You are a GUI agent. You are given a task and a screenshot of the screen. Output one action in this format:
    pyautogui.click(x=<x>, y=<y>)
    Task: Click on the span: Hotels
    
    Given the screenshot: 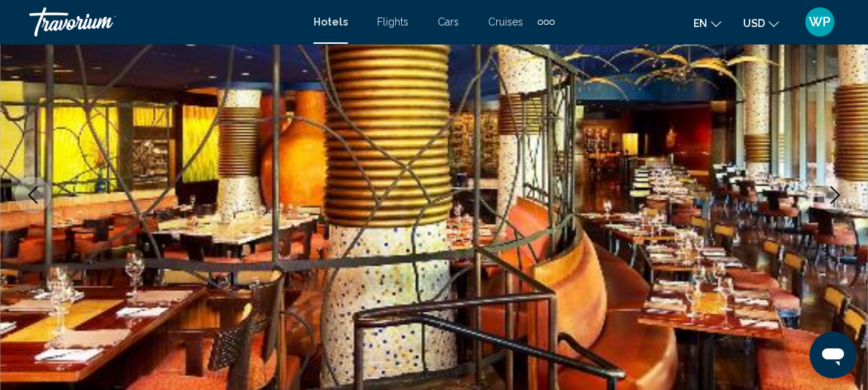 What is the action you would take?
    pyautogui.click(x=331, y=22)
    